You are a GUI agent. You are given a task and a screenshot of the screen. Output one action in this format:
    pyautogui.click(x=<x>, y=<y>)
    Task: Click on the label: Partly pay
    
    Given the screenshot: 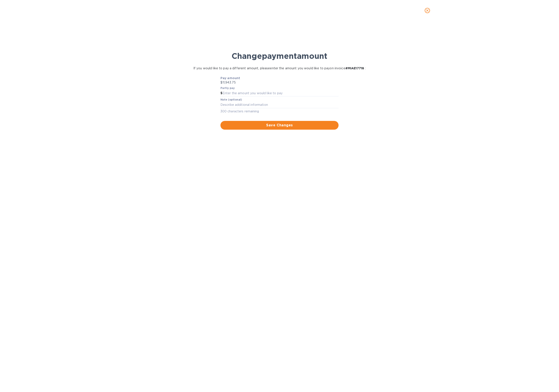 What is the action you would take?
    pyautogui.click(x=228, y=88)
    